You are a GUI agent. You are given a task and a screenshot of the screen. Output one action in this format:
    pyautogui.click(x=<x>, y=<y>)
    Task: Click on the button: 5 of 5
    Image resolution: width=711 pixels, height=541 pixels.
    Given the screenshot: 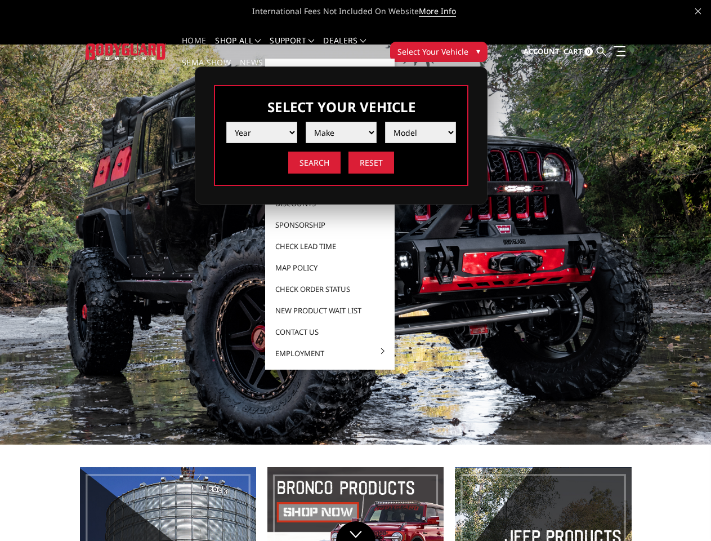 What is the action you would take?
    pyautogui.click(x=665, y=283)
    